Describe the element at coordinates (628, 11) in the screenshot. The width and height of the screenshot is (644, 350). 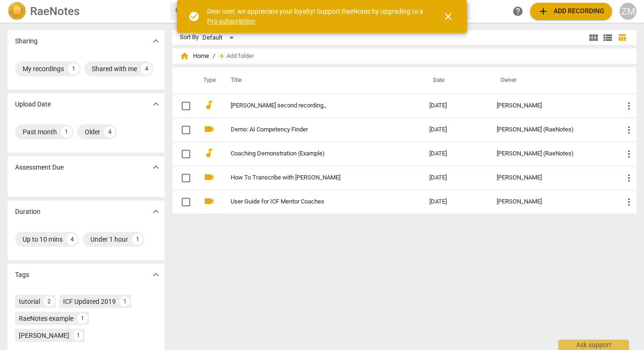
I see `button: ZM` at that location.